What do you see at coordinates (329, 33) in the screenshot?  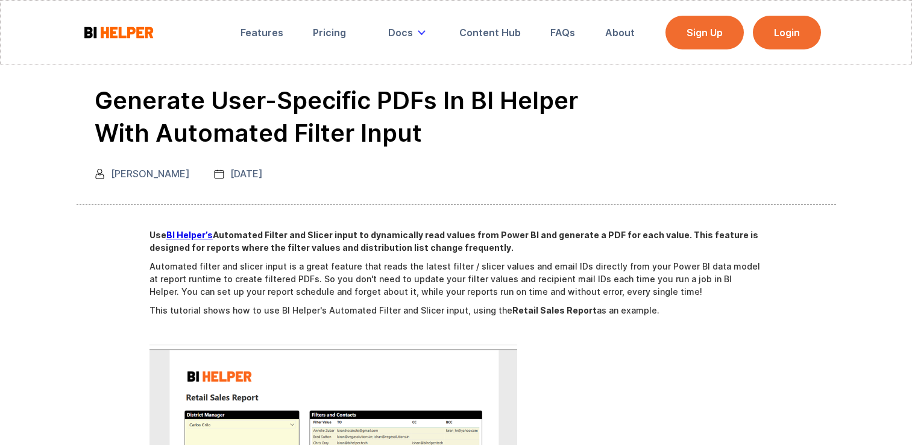 I see `div: Pricing` at bounding box center [329, 33].